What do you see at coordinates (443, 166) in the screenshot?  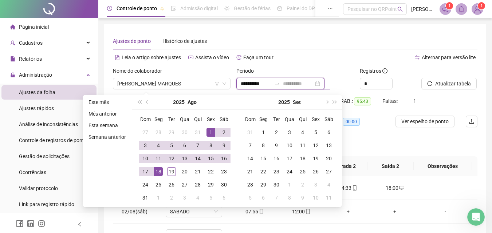 I see `th: Observações` at bounding box center [443, 166].